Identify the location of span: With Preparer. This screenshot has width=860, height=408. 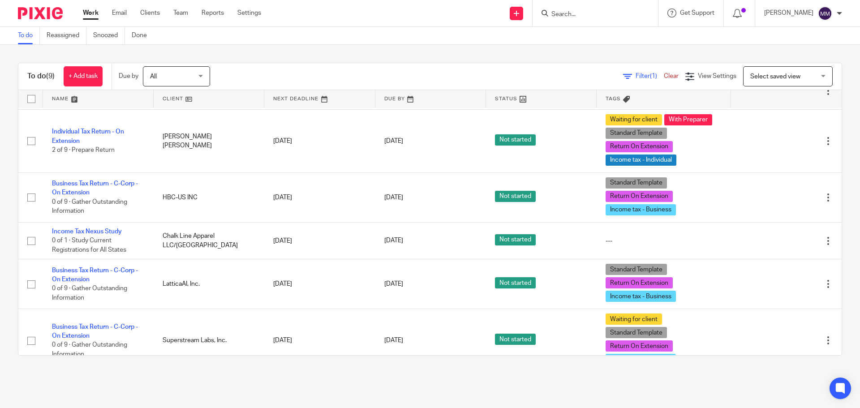
(688, 120).